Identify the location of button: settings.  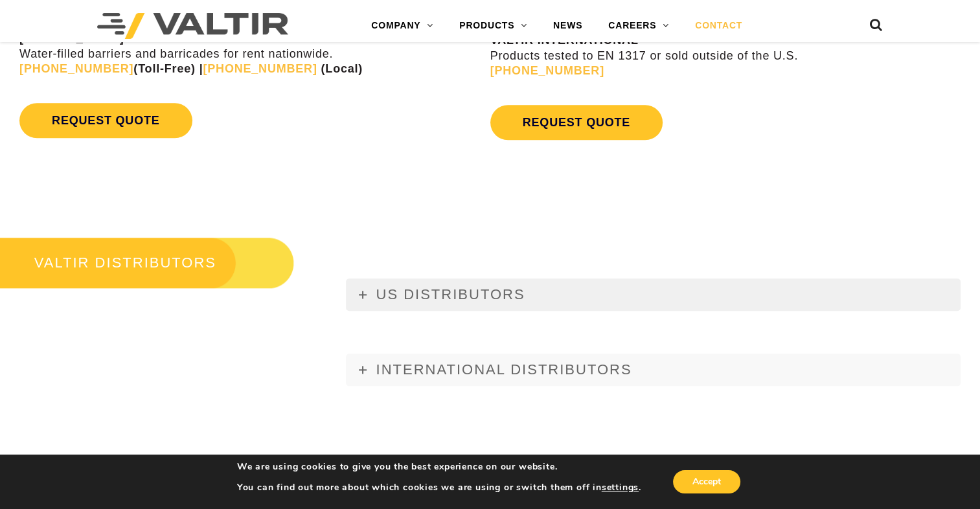
(620, 488).